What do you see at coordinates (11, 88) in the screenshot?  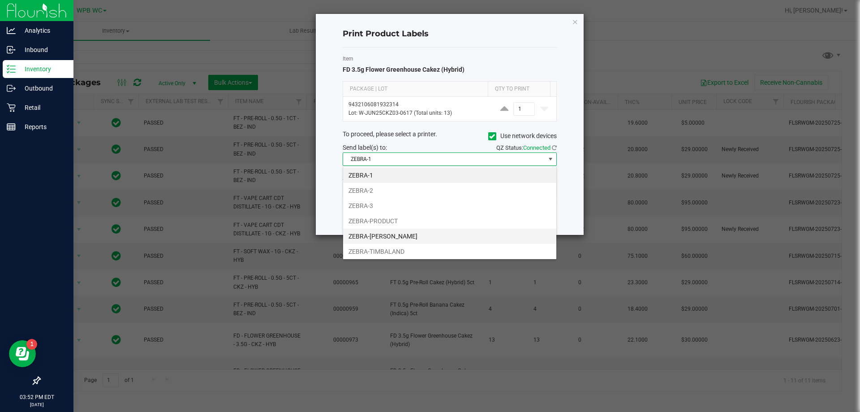 I see `inline-svg: Outbound` at bounding box center [11, 88].